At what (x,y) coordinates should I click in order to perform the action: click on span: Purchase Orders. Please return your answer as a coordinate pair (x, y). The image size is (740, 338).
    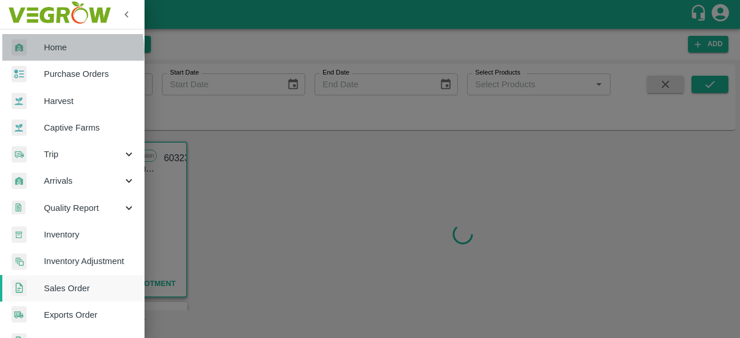
    Looking at the image, I should click on (90, 74).